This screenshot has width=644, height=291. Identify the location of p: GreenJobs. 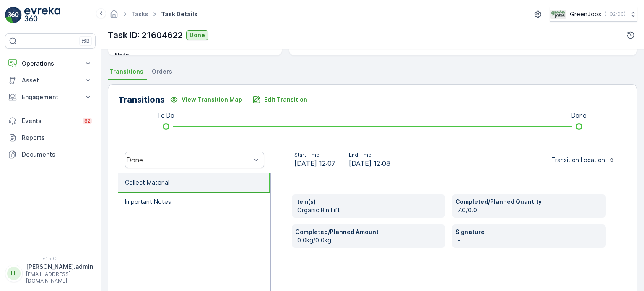
(586, 14).